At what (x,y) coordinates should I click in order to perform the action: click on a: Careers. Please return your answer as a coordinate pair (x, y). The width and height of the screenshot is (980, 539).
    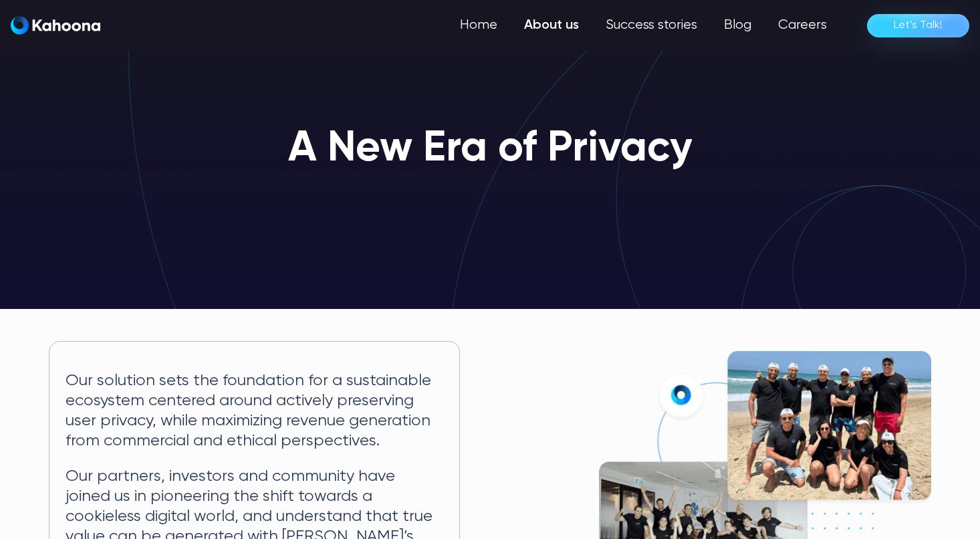
    Looking at the image, I should click on (802, 25).